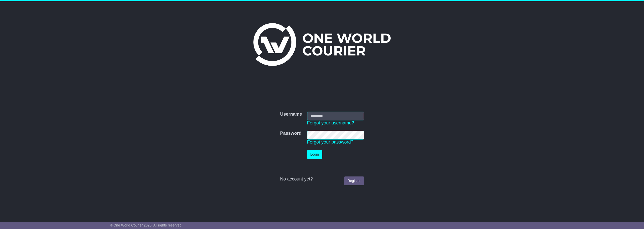  Describe the element at coordinates (315, 154) in the screenshot. I see `button: Login` at that location.